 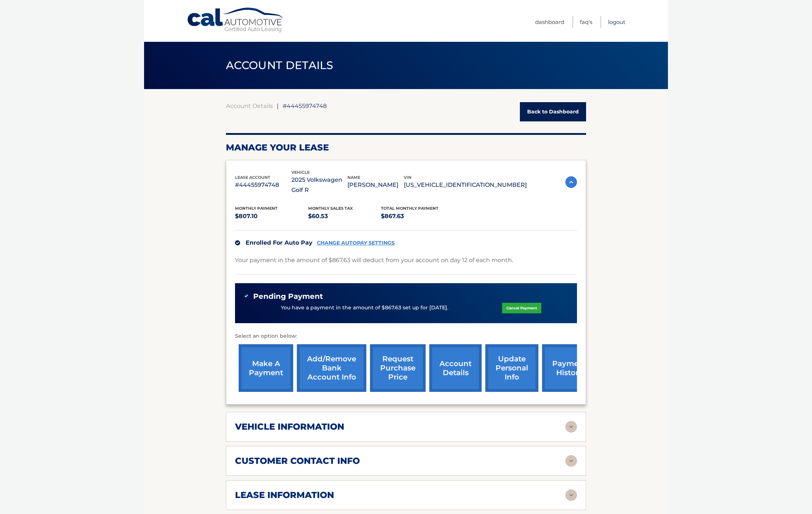 I want to click on a: payment history, so click(x=569, y=368).